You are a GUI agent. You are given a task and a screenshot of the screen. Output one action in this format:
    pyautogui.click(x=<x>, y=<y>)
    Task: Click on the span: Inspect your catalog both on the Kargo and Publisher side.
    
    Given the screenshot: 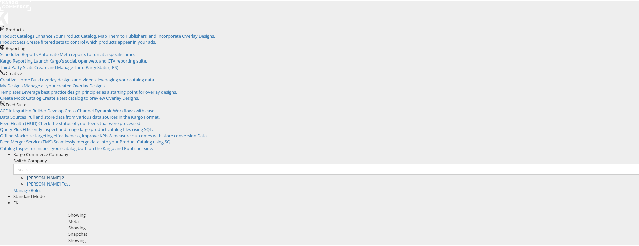 What is the action you would take?
    pyautogui.click(x=95, y=147)
    